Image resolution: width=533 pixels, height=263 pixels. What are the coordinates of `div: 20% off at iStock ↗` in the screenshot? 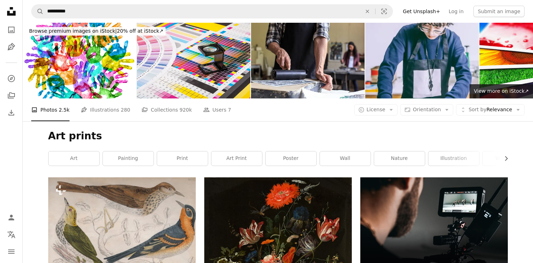 It's located at (96, 31).